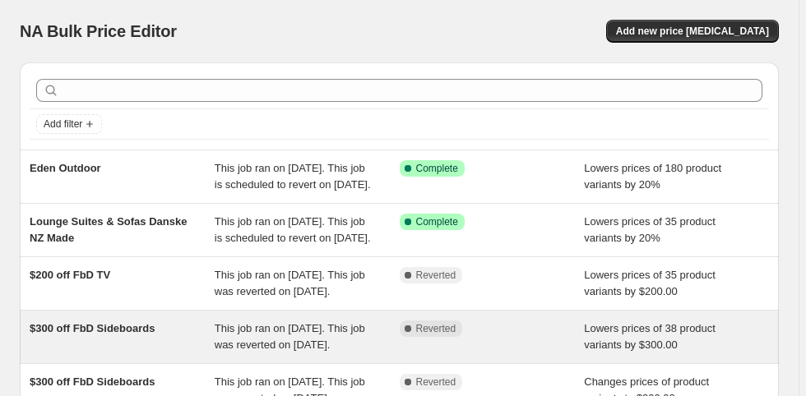 The image size is (806, 396). I want to click on button: Add filter, so click(69, 124).